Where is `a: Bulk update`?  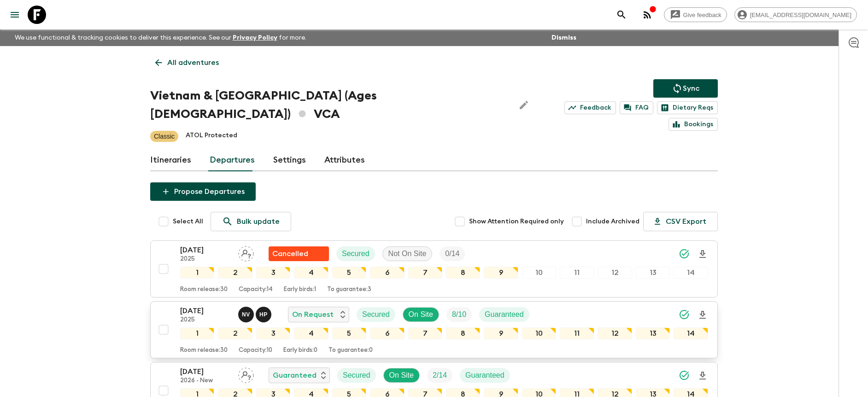
a: Bulk update is located at coordinates (251, 222).